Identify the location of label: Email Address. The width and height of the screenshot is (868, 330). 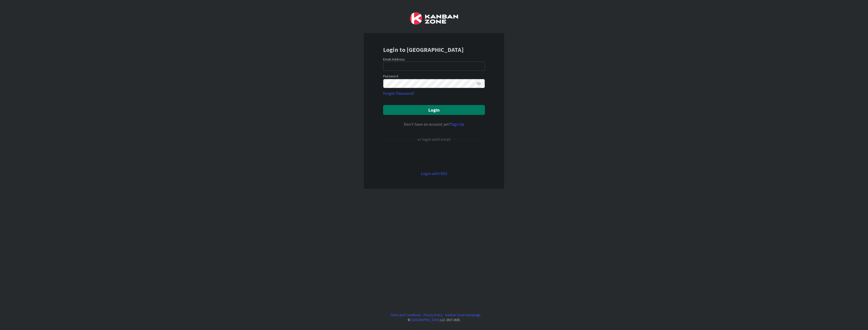
(394, 59).